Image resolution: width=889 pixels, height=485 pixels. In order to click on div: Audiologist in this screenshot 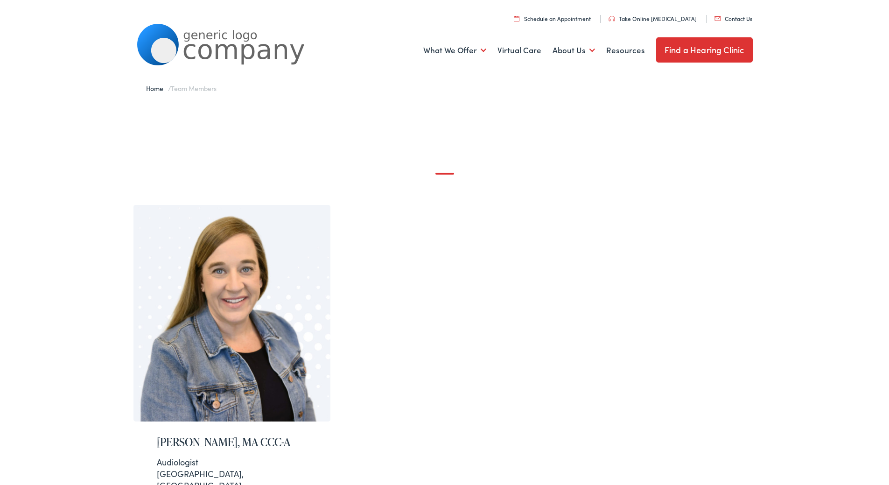, I will do `click(232, 462)`.